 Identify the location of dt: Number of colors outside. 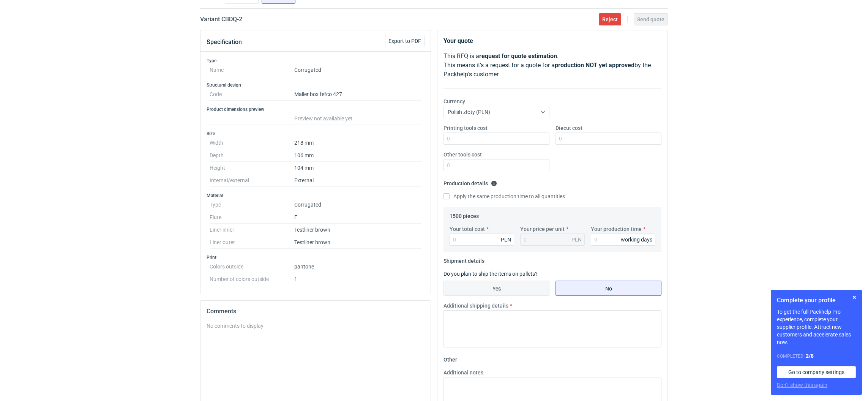
(252, 278).